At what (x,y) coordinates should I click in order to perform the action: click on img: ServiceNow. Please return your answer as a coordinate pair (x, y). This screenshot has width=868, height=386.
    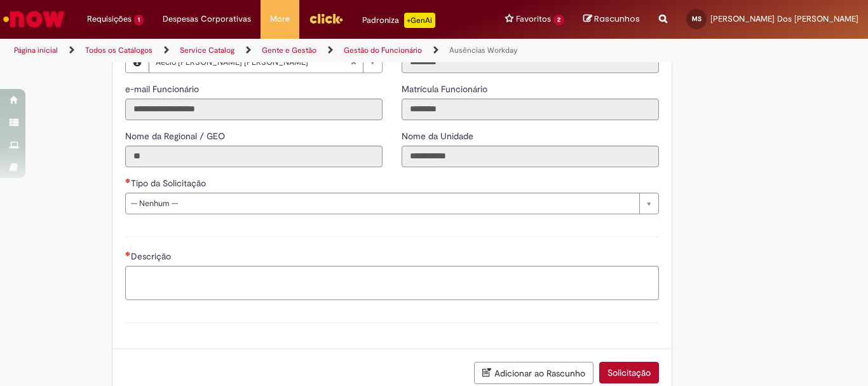
    Looking at the image, I should click on (34, 19).